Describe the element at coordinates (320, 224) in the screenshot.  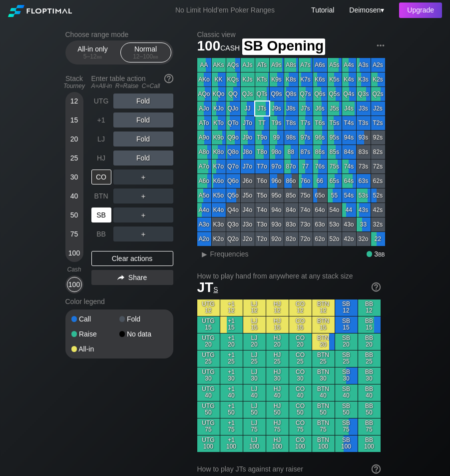
I see `div: 63o` at that location.